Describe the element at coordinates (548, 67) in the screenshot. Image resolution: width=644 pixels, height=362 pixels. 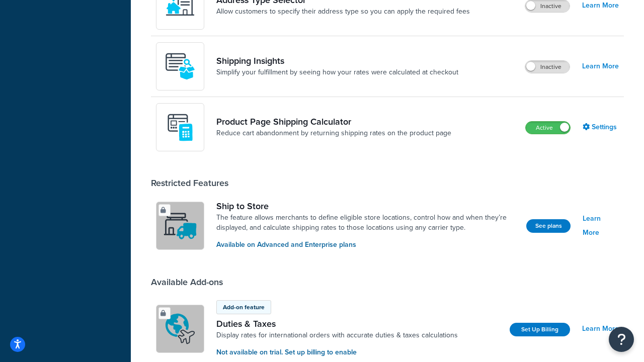
I see `label: Inactive` at that location.